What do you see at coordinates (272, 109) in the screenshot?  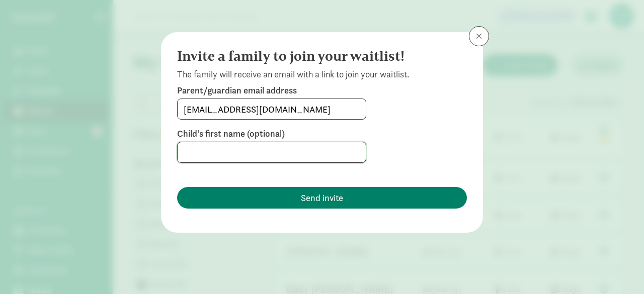 I see `input: email@example.com` at bounding box center [272, 109].